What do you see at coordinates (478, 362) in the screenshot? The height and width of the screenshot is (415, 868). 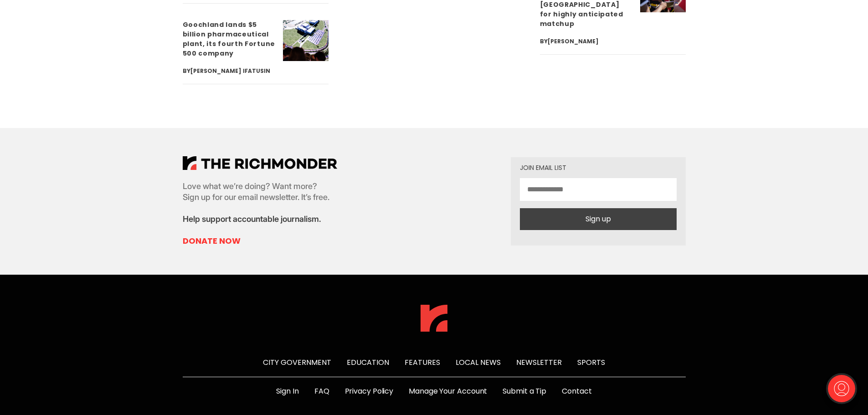 I see `a: Local News` at bounding box center [478, 362].